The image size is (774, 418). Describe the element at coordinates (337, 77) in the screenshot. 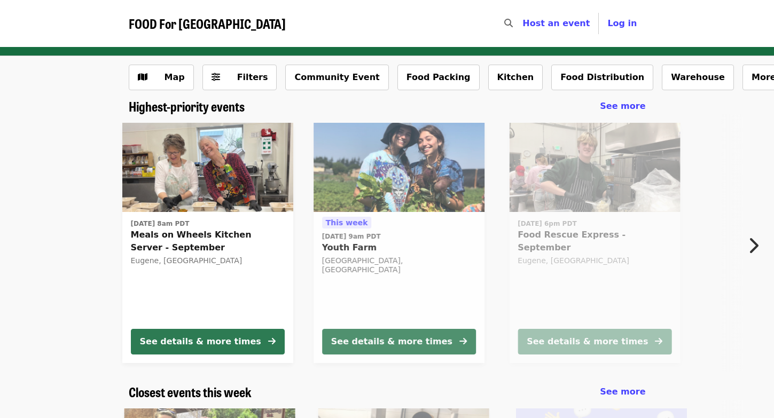

I see `button: Community Event` at that location.